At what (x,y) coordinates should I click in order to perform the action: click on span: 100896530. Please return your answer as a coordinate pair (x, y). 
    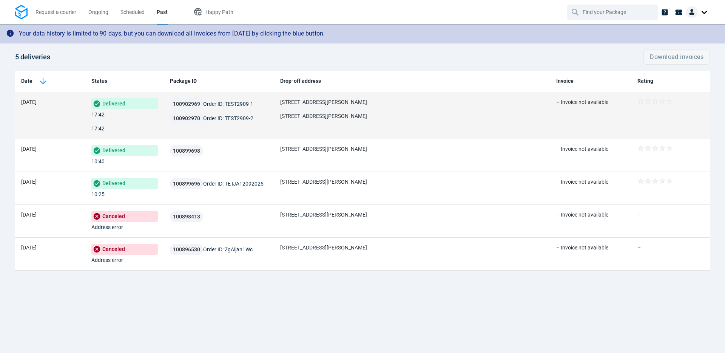
    Looking at the image, I should click on (186, 249).